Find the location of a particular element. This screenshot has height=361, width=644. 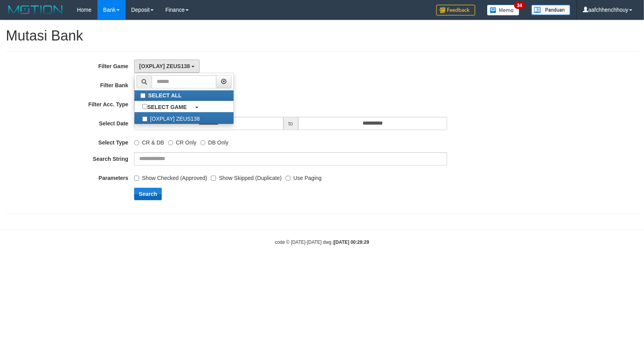

label: DB Only is located at coordinates (214, 141).